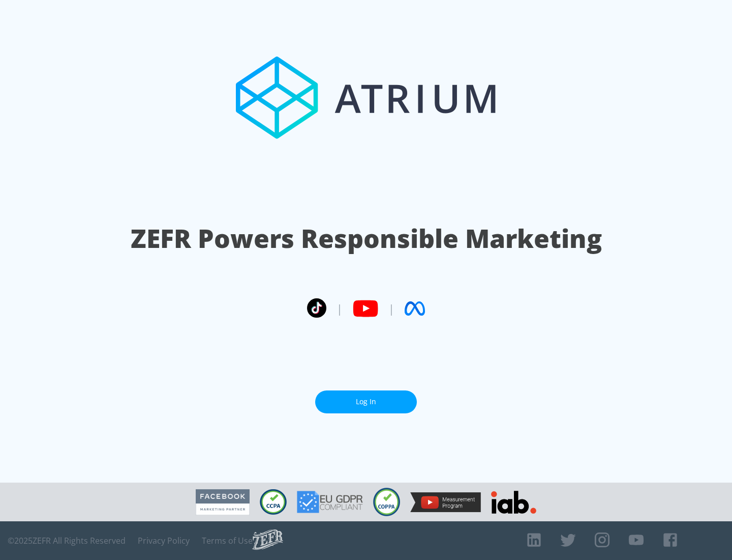 The width and height of the screenshot is (732, 560). What do you see at coordinates (330, 502) in the screenshot?
I see `img: GDPR Compliant` at bounding box center [330, 502].